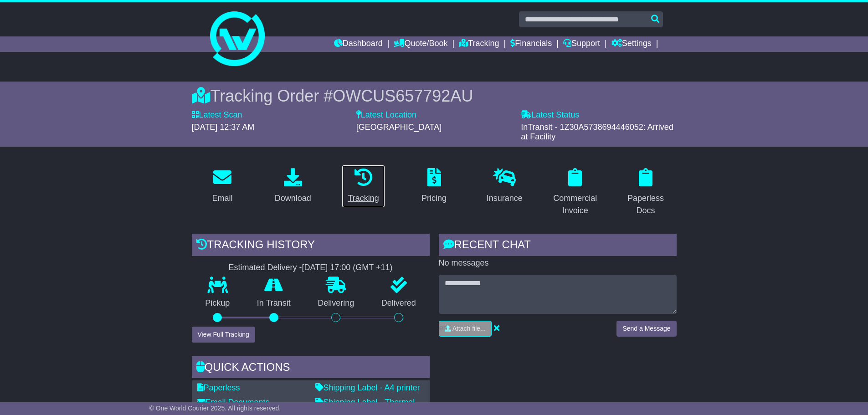  I want to click on button: Send a Message, so click(646, 328).